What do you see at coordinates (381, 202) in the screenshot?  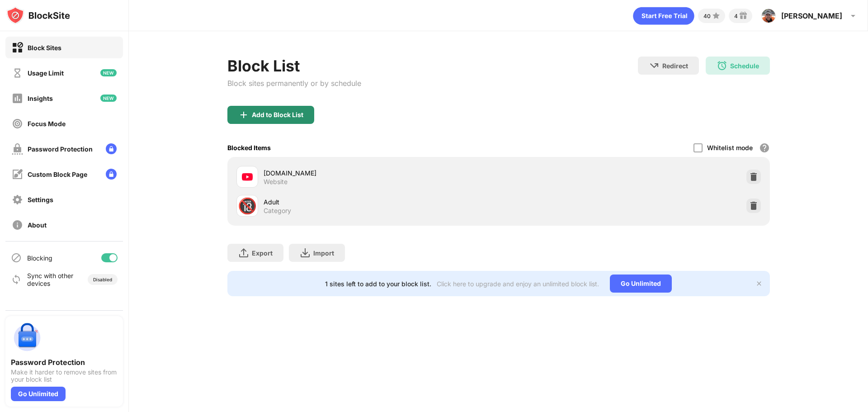 I see `div: Adult` at bounding box center [381, 202].